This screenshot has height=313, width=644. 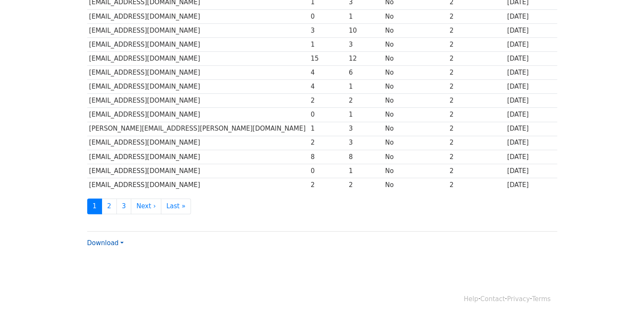 What do you see at coordinates (623, 293) in the screenshot?
I see `div: Chat Widget` at bounding box center [623, 293].